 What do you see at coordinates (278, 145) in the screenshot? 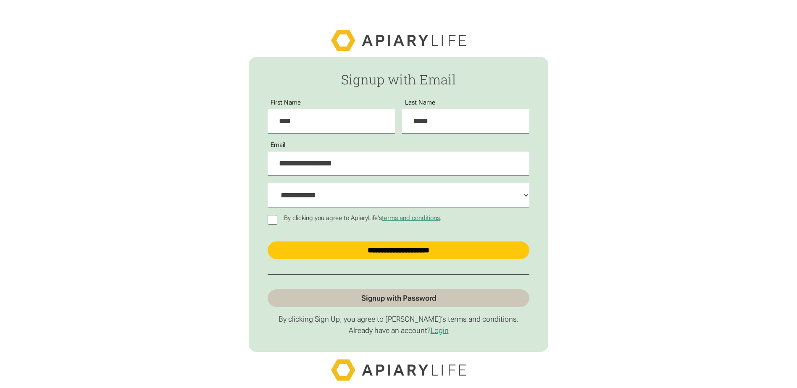
I see `label: Email` at bounding box center [278, 145].